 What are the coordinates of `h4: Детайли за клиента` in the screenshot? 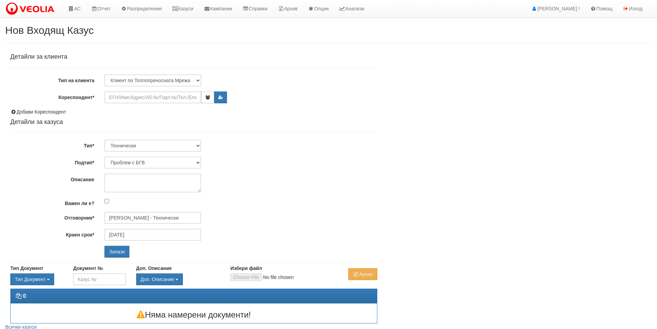 It's located at (194, 57).